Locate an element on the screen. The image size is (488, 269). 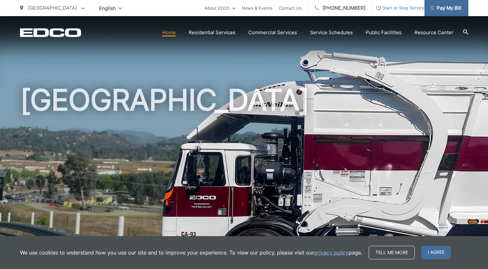
a: Residential Services is located at coordinates (212, 33).